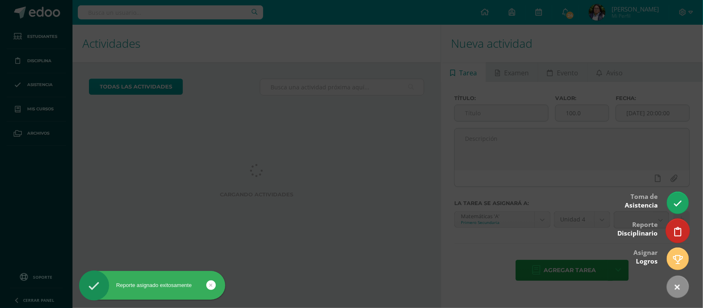 This screenshot has width=703, height=308. Describe the element at coordinates (152, 285) in the screenshot. I see `div: Reporte asignado exitosamente` at that location.